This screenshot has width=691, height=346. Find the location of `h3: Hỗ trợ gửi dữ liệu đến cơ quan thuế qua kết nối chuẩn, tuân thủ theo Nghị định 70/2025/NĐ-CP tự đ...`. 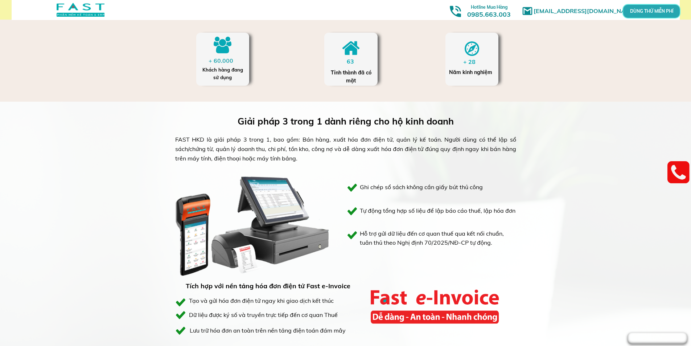

h3: Hỗ trợ gửi dữ liệu đến cơ quan thuế qua kết nối chuẩn, tuân thủ theo Nghị định 70/2025/NĐ-CP tự đ... is located at coordinates (438, 238).